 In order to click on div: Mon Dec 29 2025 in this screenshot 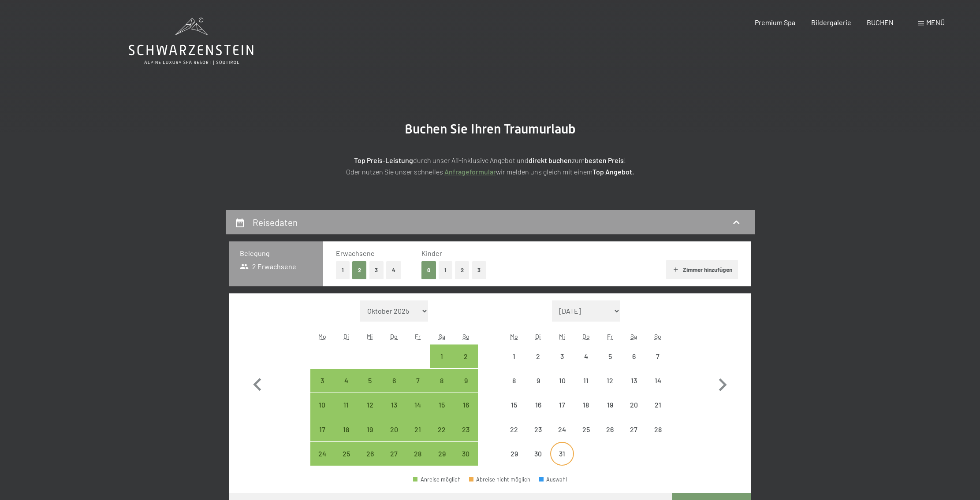, I will do `click(514, 454)`.